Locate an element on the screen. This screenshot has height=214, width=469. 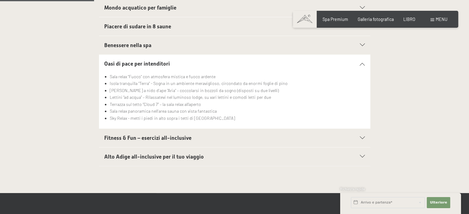
font: Piacere di sudare in 8 saune is located at coordinates (138, 27).